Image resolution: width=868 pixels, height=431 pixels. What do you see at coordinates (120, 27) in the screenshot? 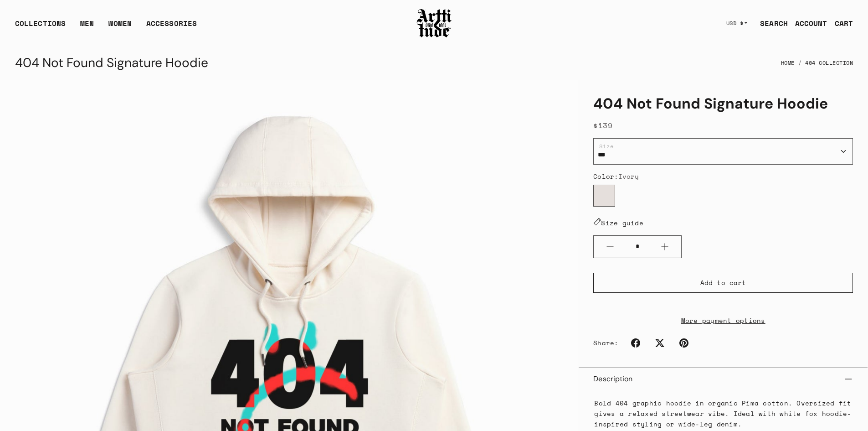
I see `a: WOMEN` at bounding box center [120, 27].